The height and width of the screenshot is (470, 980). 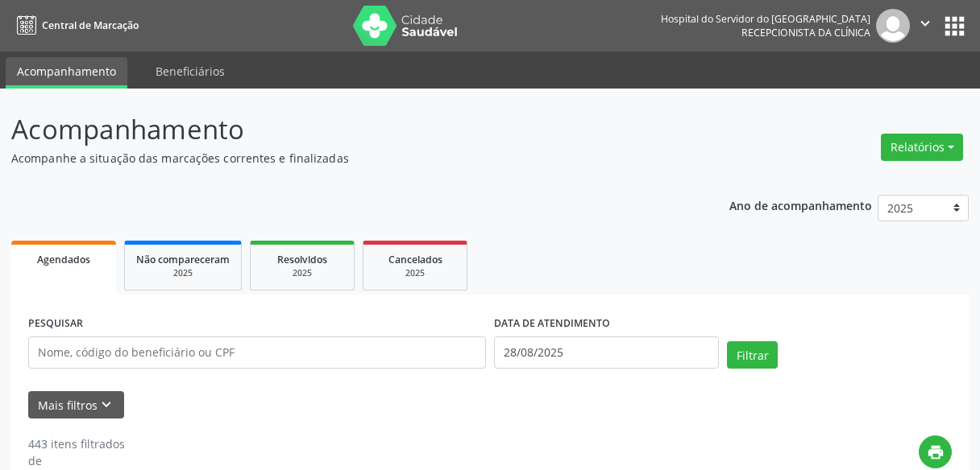 What do you see at coordinates (75, 25) in the screenshot?
I see `a: Central de Marcação` at bounding box center [75, 25].